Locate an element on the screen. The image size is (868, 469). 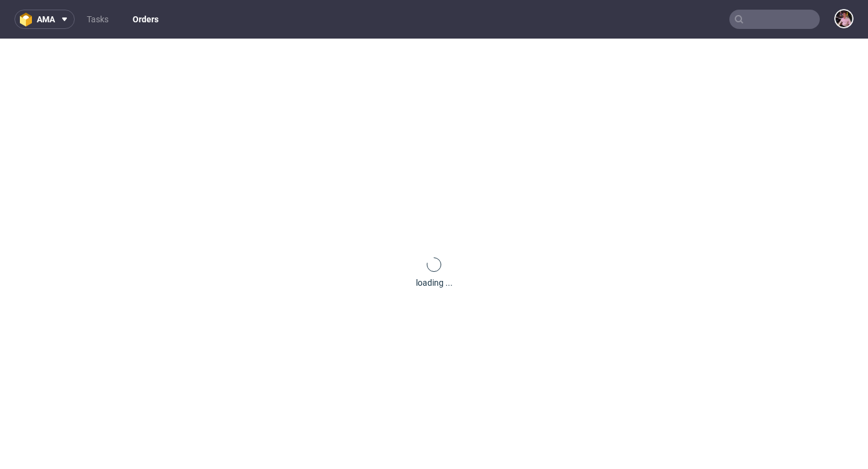
img: Aleks Ziemkowski is located at coordinates (844, 19).